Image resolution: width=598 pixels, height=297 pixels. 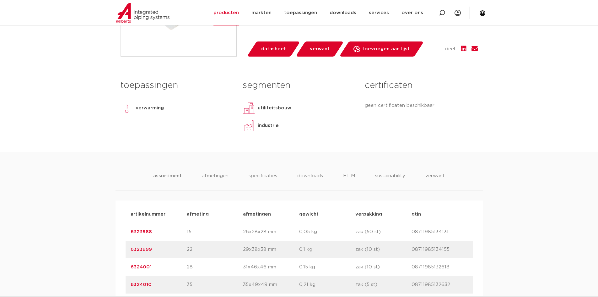 What do you see at coordinates (299, 85) in the screenshot?
I see `h3: segmenten` at bounding box center [299, 85].